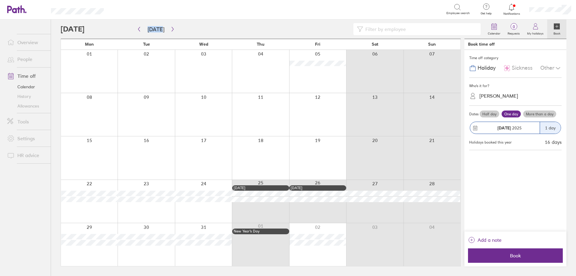 The image size is (576, 276). Describe the element at coordinates (260, 44) in the screenshot. I see `span: Thu` at that location.